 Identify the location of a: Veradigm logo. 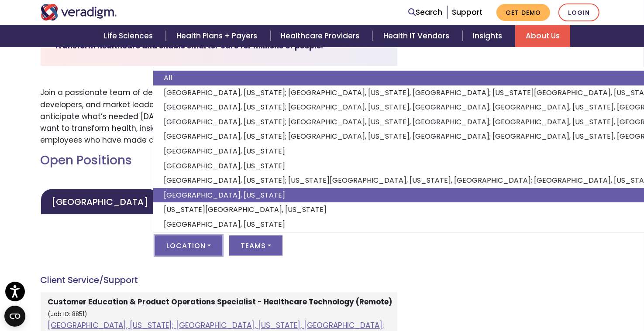
(78, 12).